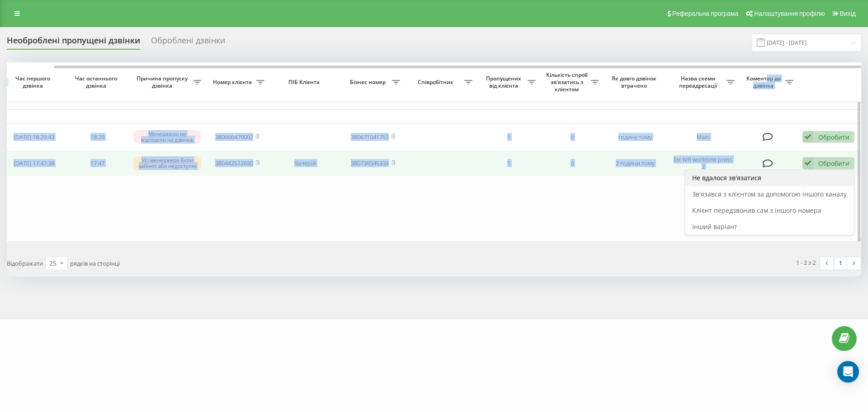 Image resolution: width=868 pixels, height=412 pixels. Describe the element at coordinates (703, 163) in the screenshot. I see `td: for IVR worktime press 2` at that location.